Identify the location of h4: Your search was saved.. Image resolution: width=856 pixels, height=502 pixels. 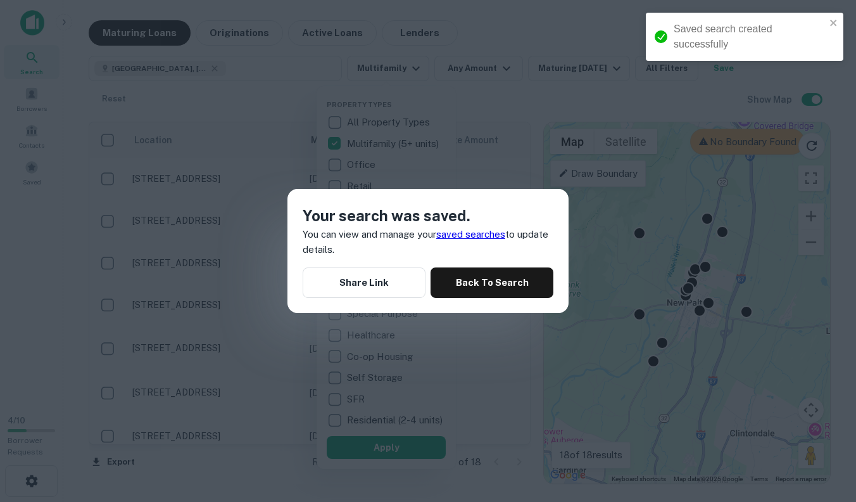
(428, 215).